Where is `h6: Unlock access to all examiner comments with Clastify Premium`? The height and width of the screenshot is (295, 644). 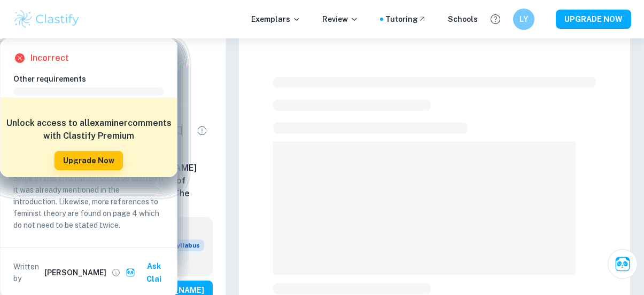
h6: Unlock access to all examiner comments with Clastify Premium is located at coordinates (89, 130).